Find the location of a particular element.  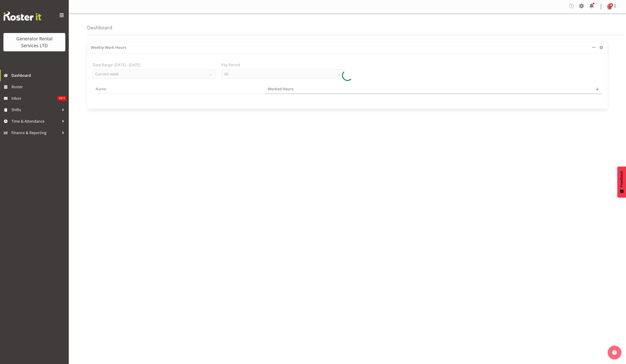

span: Time & Attendance is located at coordinates (35, 121).